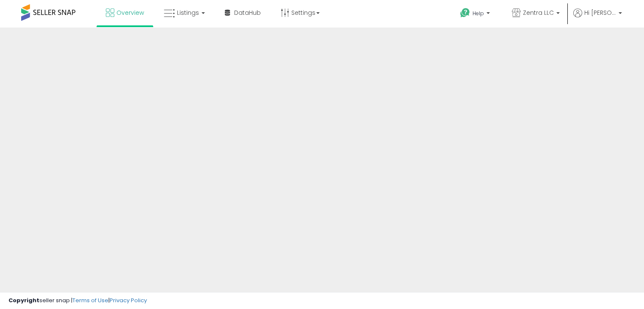  Describe the element at coordinates (24, 300) in the screenshot. I see `strong: Copyright` at that location.